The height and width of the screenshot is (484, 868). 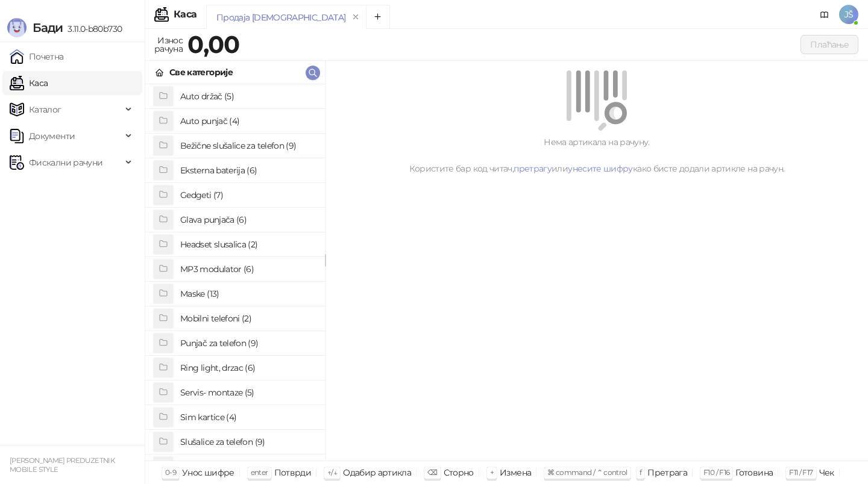 I want to click on div: Унос шифре, so click(x=208, y=473).